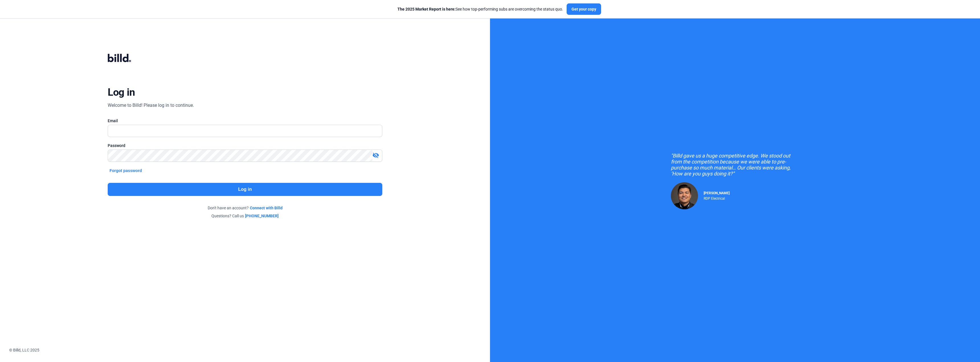  What do you see at coordinates (684, 195) in the screenshot?
I see `img: Raul Pacheco` at bounding box center [684, 195].